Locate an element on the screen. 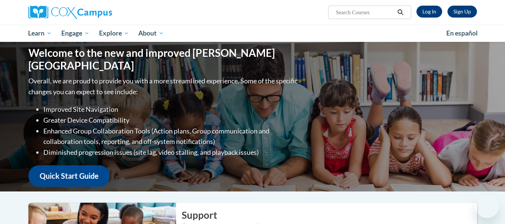  input: Search Courses is located at coordinates (365, 12).